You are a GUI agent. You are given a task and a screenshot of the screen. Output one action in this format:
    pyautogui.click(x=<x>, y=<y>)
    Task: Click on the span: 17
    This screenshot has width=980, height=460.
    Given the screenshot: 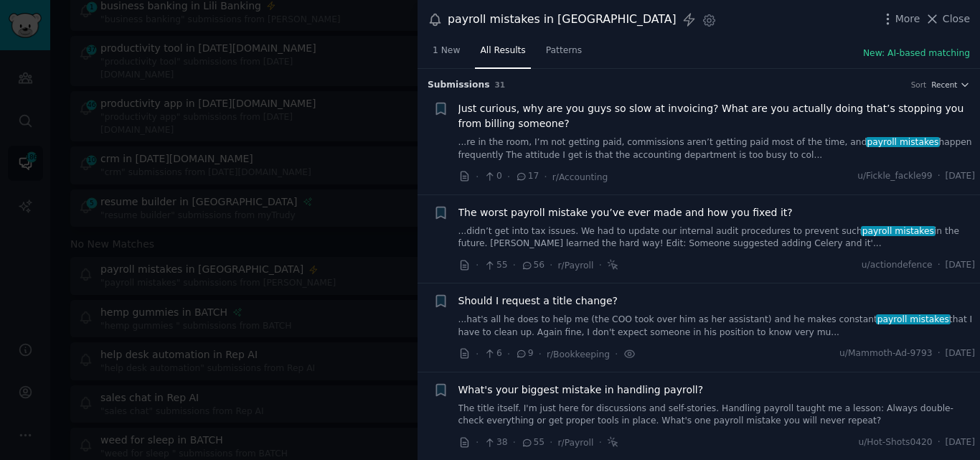 What is the action you would take?
    pyautogui.click(x=526, y=176)
    